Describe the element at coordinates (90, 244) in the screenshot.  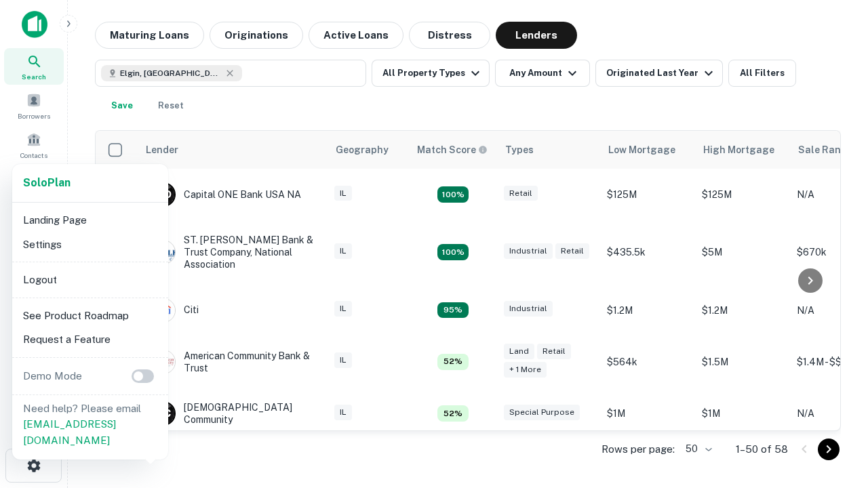
I see `li: Settings` at that location.